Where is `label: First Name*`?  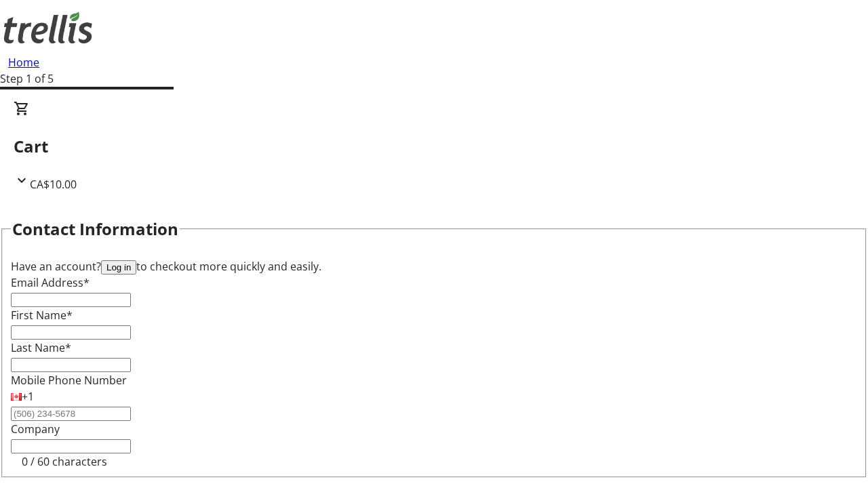 label: First Name* is located at coordinates (42, 316).